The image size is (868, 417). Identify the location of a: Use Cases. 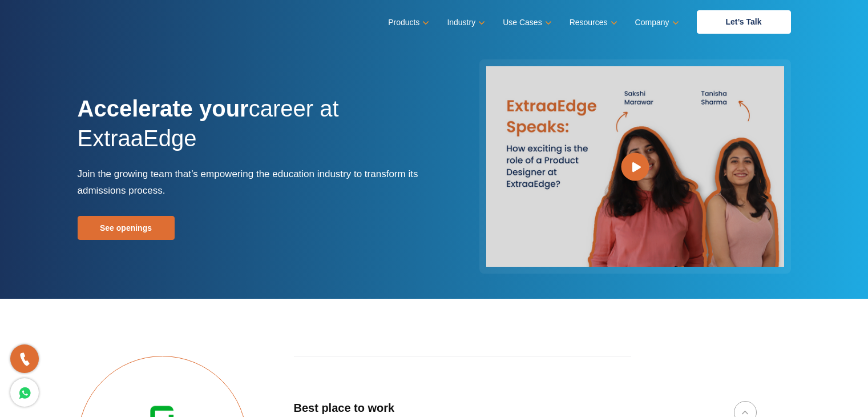
(526, 22).